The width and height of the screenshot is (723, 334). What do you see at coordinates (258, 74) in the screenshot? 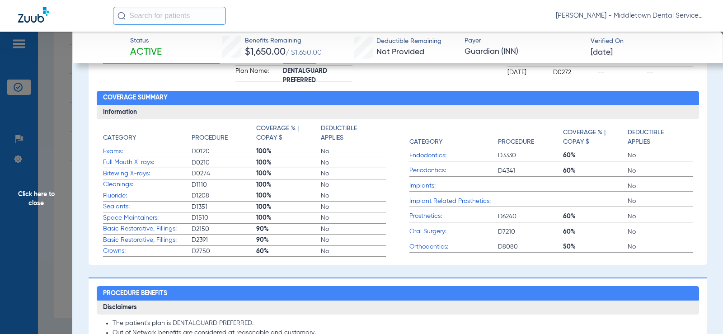
I see `span: Plan Name:` at bounding box center [258, 74].